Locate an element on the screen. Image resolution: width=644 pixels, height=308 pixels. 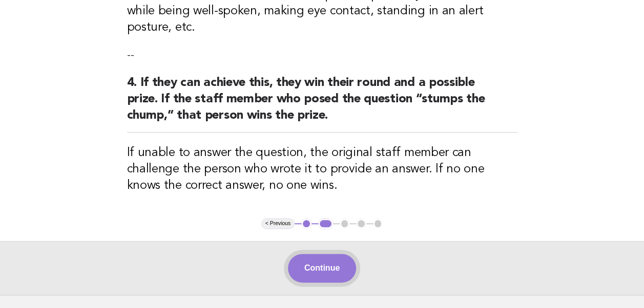
button: Continue is located at coordinates (322, 268).